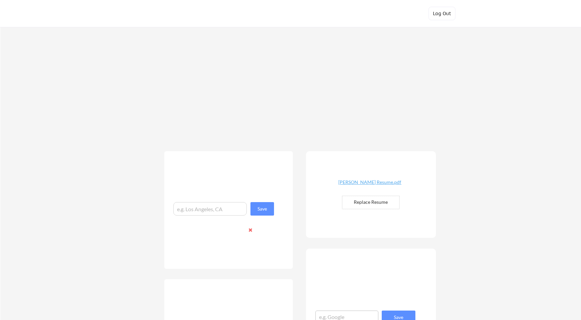 This screenshot has width=581, height=320. I want to click on input: e.g. Los Angeles, CA, so click(210, 209).